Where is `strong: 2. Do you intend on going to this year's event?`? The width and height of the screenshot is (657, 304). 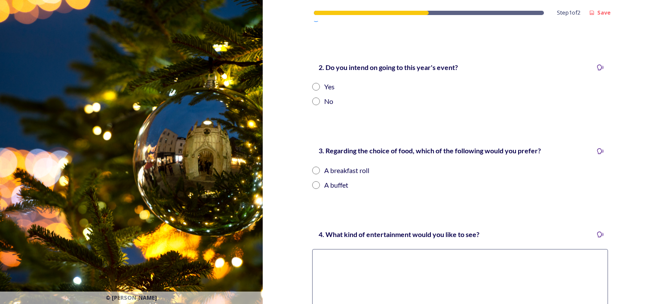 strong: 2. Do you intend on going to this year's event? is located at coordinates (388, 67).